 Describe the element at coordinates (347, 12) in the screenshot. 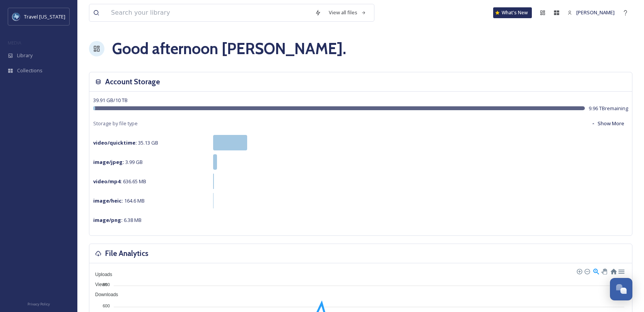

I see `div: View all files` at that location.